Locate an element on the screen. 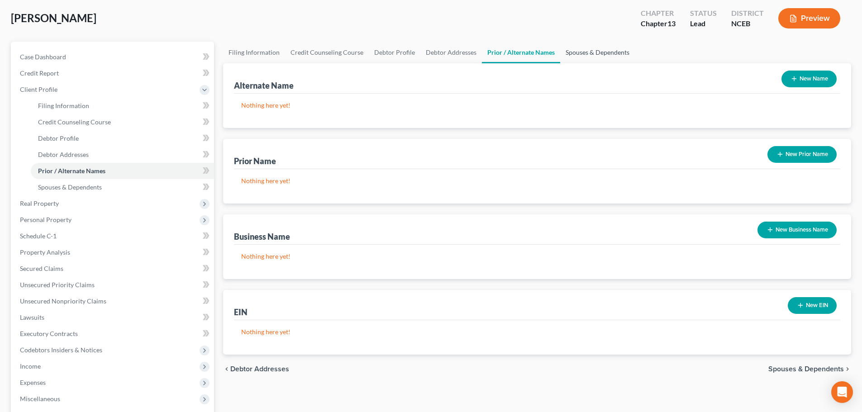  span: Unsecured Priority Claims is located at coordinates (57, 285).